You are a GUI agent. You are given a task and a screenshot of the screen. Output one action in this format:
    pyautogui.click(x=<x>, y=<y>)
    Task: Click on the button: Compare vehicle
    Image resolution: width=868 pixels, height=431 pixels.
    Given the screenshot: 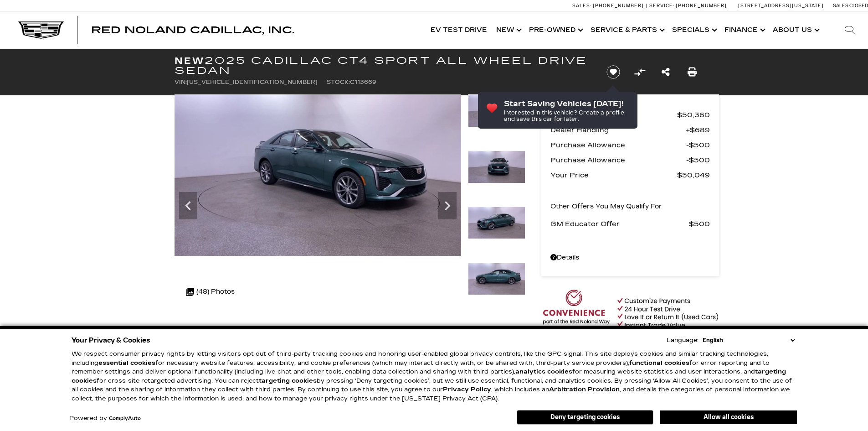 What is the action you would take?
    pyautogui.click(x=640, y=72)
    